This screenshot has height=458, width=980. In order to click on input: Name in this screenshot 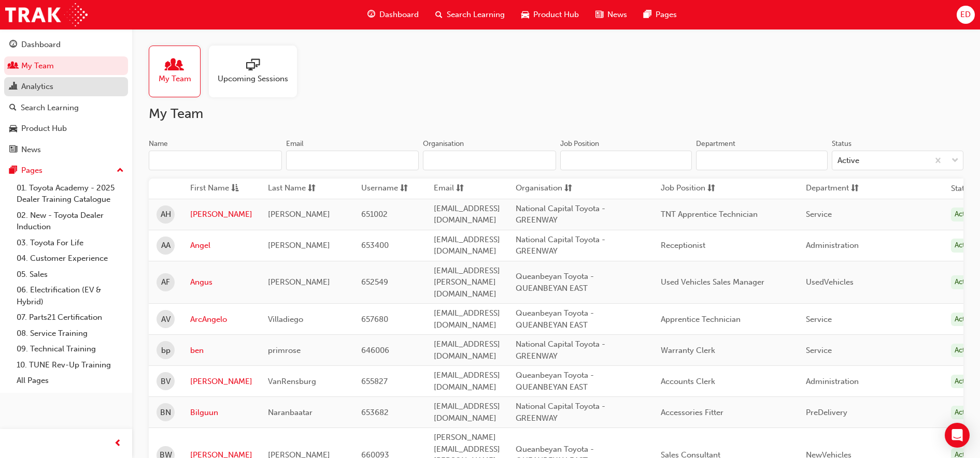, I will do `click(215, 160)`.